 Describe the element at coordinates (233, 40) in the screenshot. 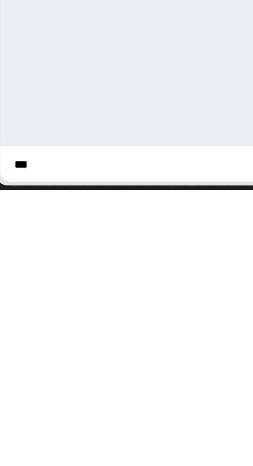

I see `font: يغلق` at that location.